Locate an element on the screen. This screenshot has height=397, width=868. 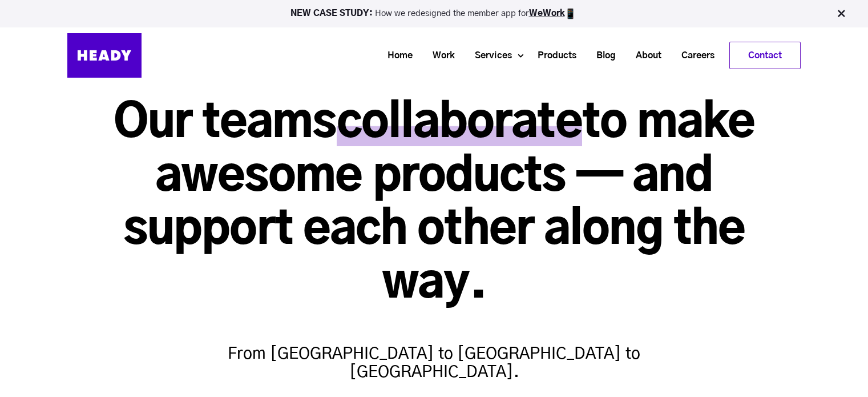
a: Blog is located at coordinates (601, 55).